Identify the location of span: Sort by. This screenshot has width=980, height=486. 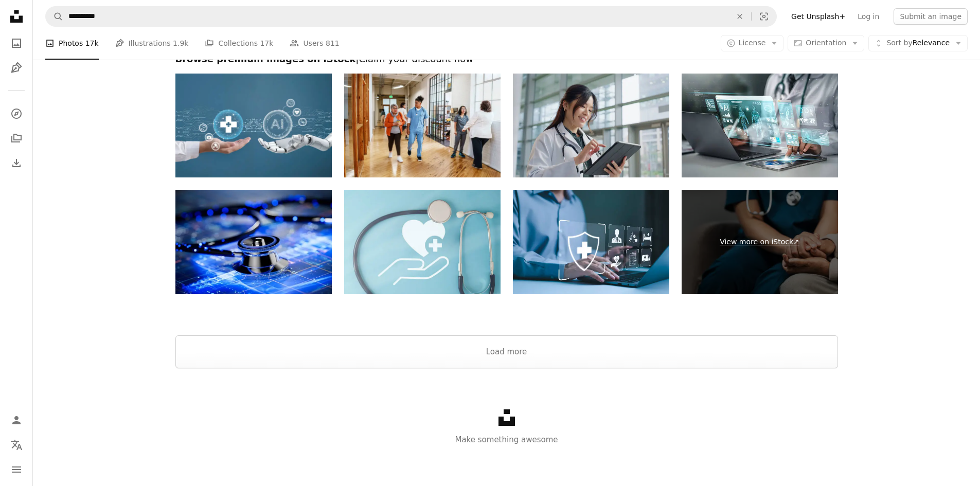
(899, 43).